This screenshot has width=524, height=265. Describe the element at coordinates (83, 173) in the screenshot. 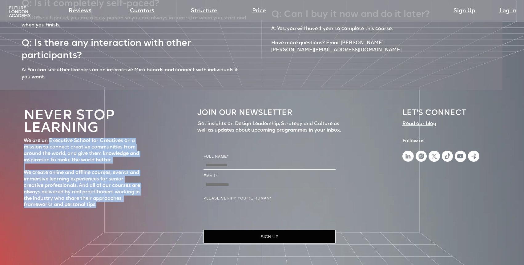

I see `div: We are an Executive School for Creatives on a mission to connect creative communities from around...` at that location.